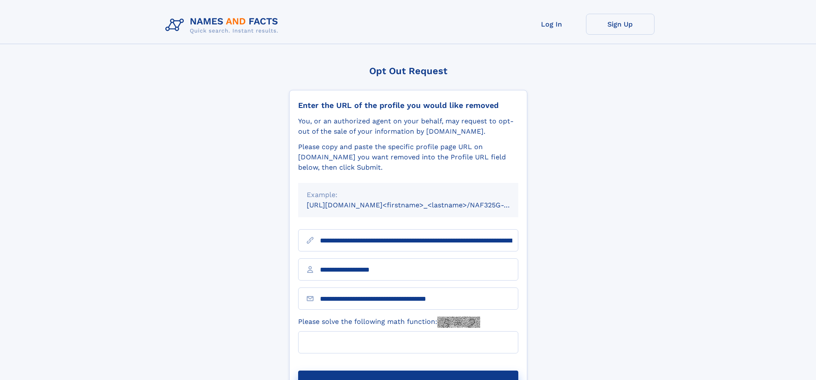 Image resolution: width=816 pixels, height=380 pixels. Describe the element at coordinates (408, 105) in the screenshot. I see `div: Enter the URL of the profile you would like removed` at that location.